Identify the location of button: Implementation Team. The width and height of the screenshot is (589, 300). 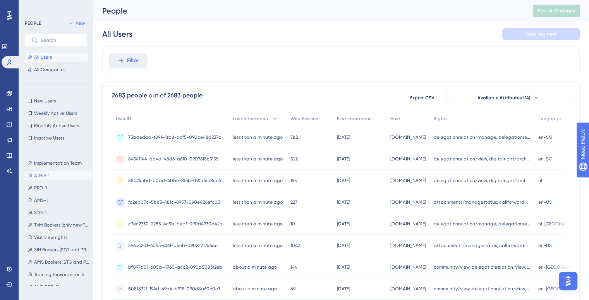
(58, 163).